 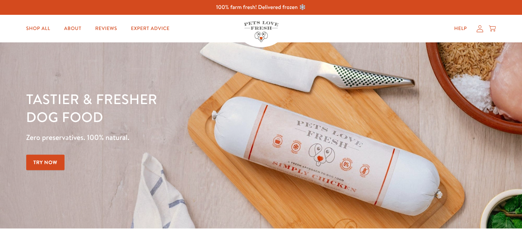 What do you see at coordinates (73, 29) in the screenshot?
I see `a: About` at bounding box center [73, 29].